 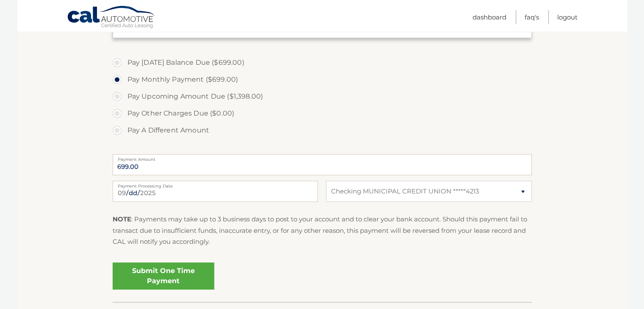 What do you see at coordinates (322, 130) in the screenshot?
I see `label: Pay A Different Amount` at bounding box center [322, 130].